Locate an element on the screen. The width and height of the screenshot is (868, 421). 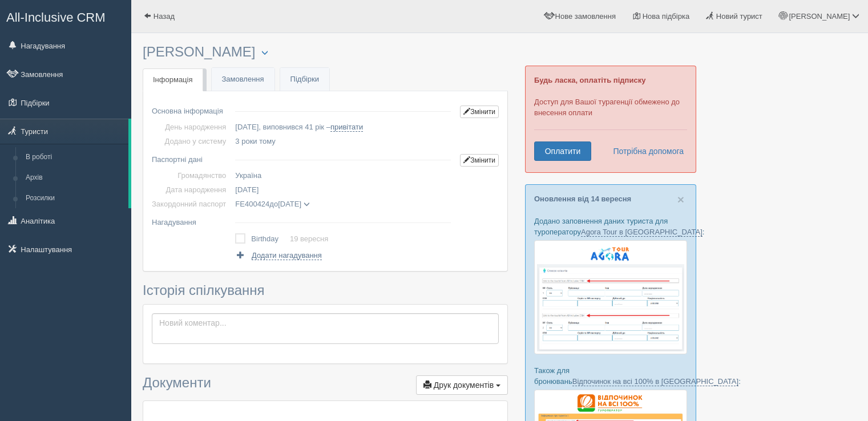
img: agora-tour-%D1%84%D0%BE%D1%80%D0%BC%D0%B0-%D0%B1%D1%80%D0%BE%D0%BD%D1%8E%D0%B2%D0%B0%D0%BD%D0%BD%... is located at coordinates (611, 297).